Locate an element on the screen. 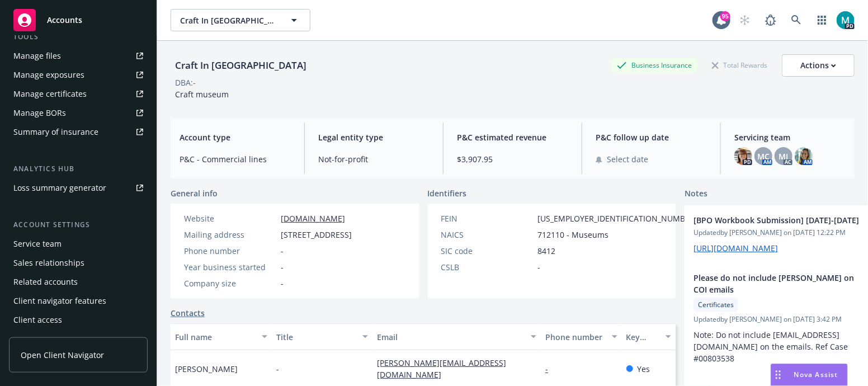 This screenshot has height=386, width=868. button: Full name is located at coordinates (221, 337).